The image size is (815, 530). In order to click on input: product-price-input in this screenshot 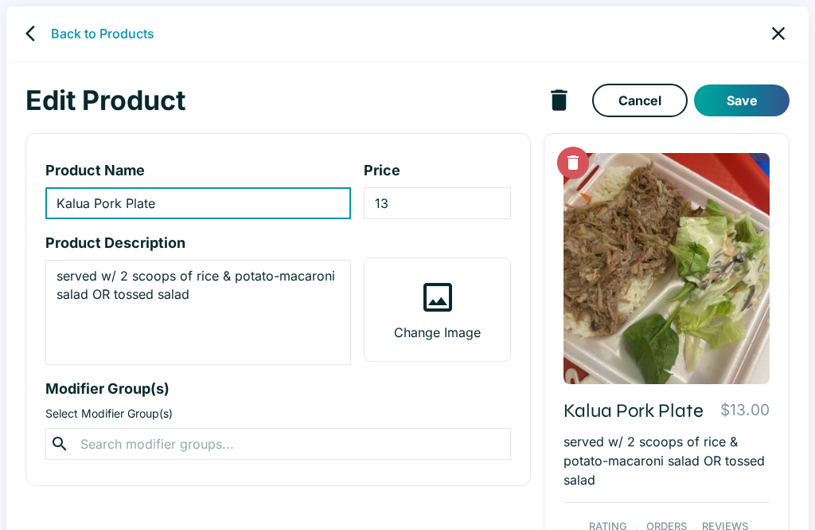, I will do `click(437, 203)`.